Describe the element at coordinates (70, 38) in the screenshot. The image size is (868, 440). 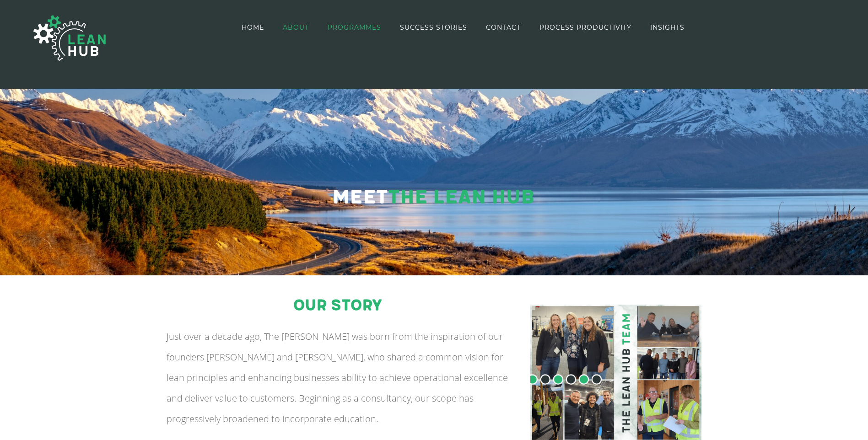
I see `img: The Lean Hub | Optimising productivity with Lean Logo` at that location.